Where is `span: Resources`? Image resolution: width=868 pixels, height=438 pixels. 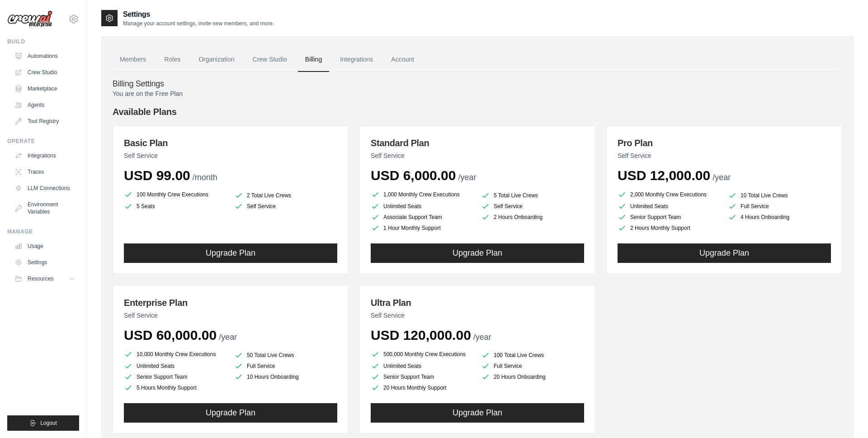
span: Resources is located at coordinates (40, 278).